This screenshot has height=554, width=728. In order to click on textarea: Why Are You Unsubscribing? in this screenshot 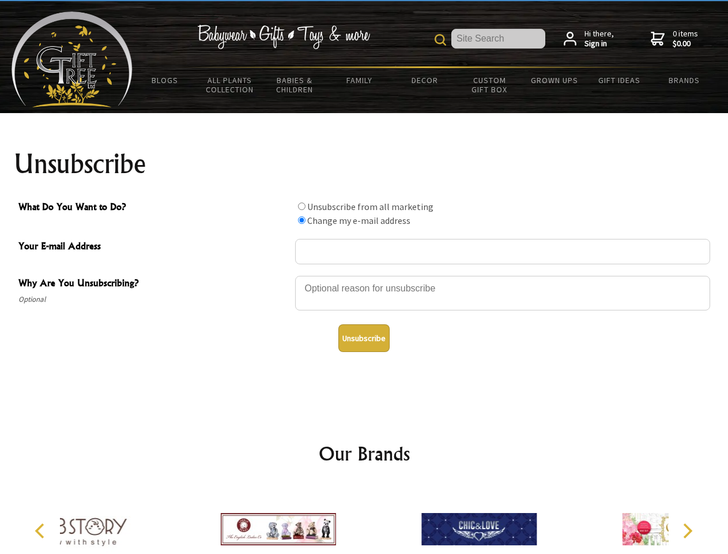, I will do `click(503, 293)`.